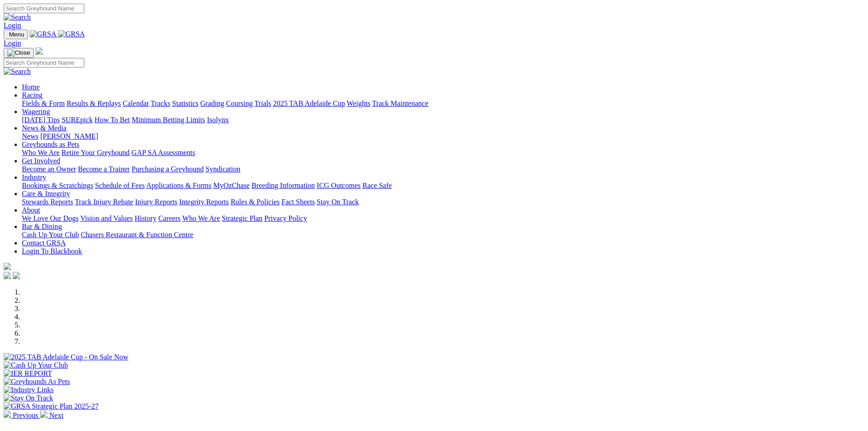  Describe the element at coordinates (31, 210) in the screenshot. I see `a: About` at that location.